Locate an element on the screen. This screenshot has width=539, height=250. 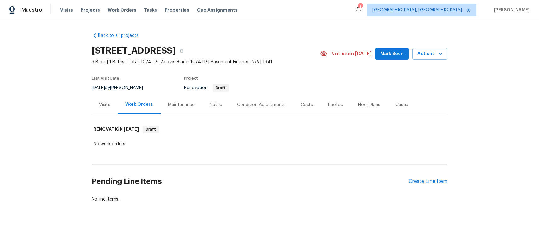
span: Mark Seen is located at coordinates (392, 54).